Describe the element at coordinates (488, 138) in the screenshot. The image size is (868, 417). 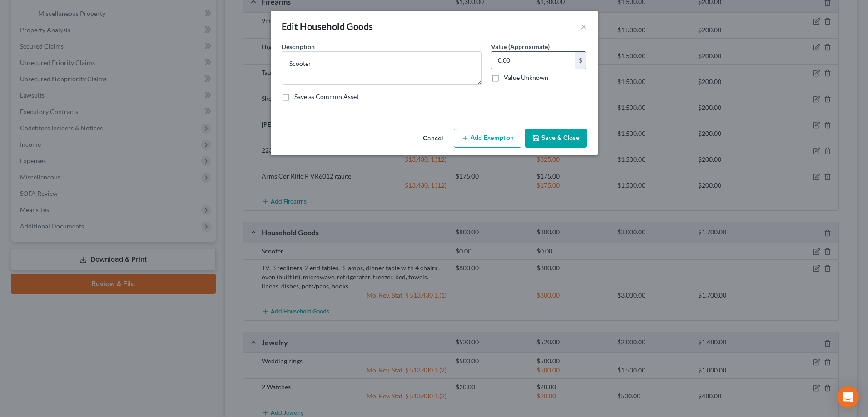
I see `button: Add Exemption` at that location.